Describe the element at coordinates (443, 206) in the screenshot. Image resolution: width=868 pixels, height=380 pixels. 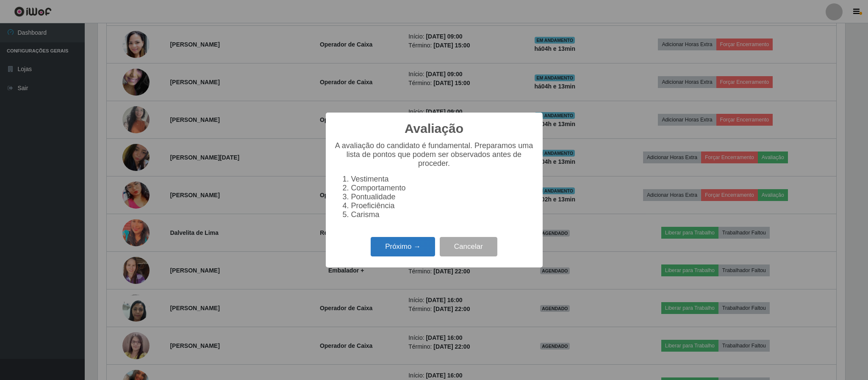
I see `li: Proeficiência` at that location.